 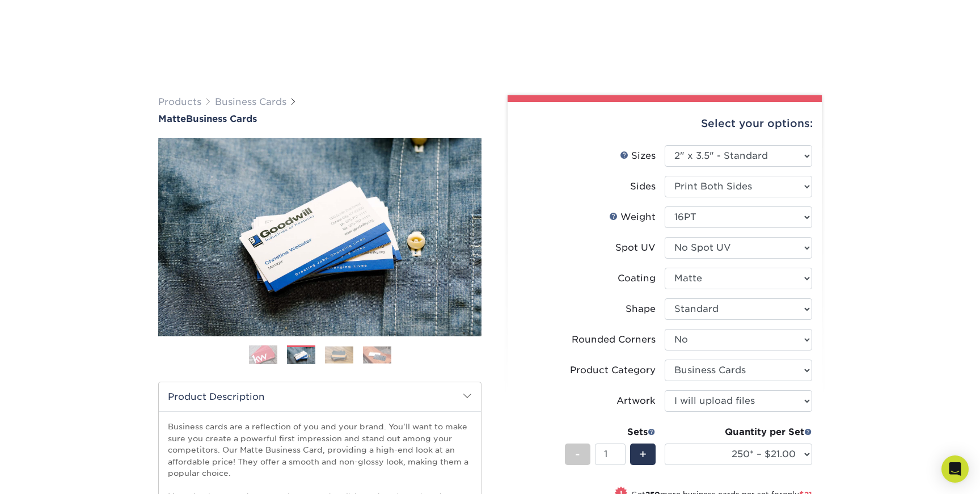 I want to click on div: Quantity per Set, so click(x=739, y=432).